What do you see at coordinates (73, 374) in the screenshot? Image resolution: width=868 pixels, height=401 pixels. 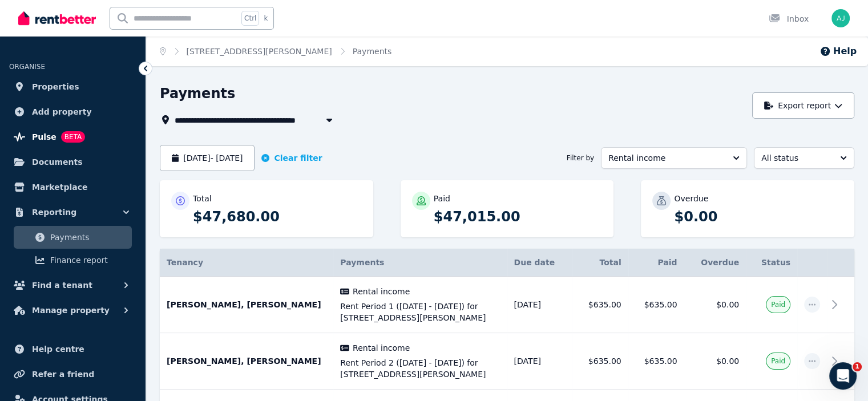 I see `a: Refer a friend` at bounding box center [73, 374].